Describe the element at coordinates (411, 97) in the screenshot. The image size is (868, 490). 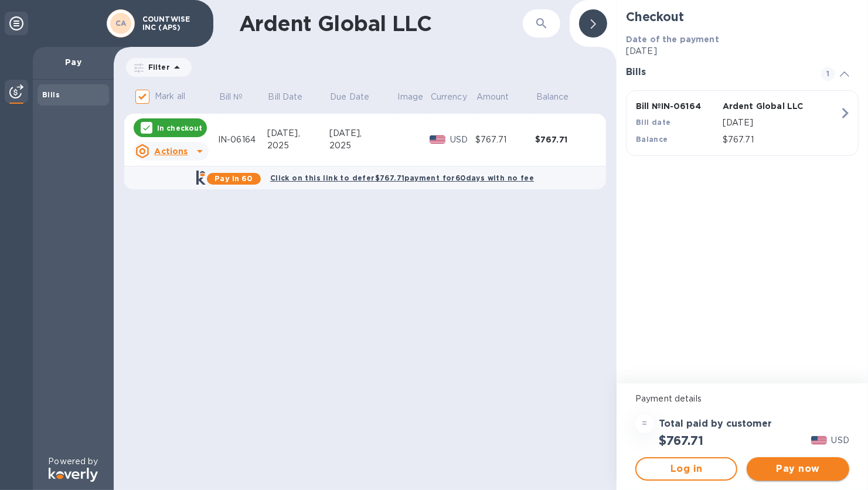
I see `span: Image` at that location.